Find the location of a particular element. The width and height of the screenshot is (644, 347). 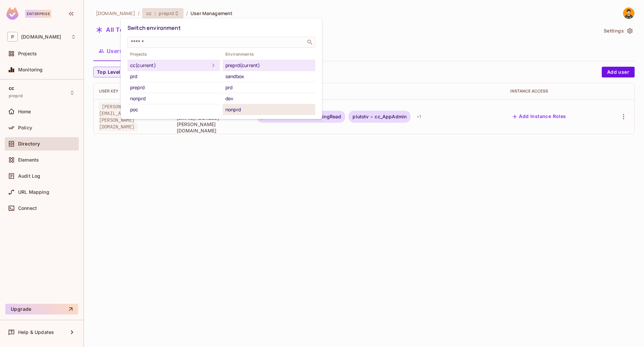

span: Environments is located at coordinates (269, 54).